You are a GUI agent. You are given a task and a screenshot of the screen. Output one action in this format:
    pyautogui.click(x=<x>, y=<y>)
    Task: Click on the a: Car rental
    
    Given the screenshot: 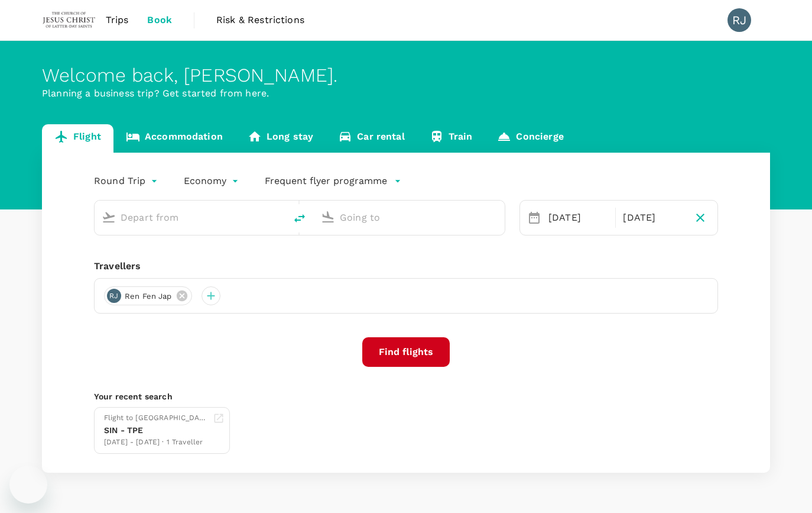 What is the action you would take?
    pyautogui.click(x=371, y=138)
    